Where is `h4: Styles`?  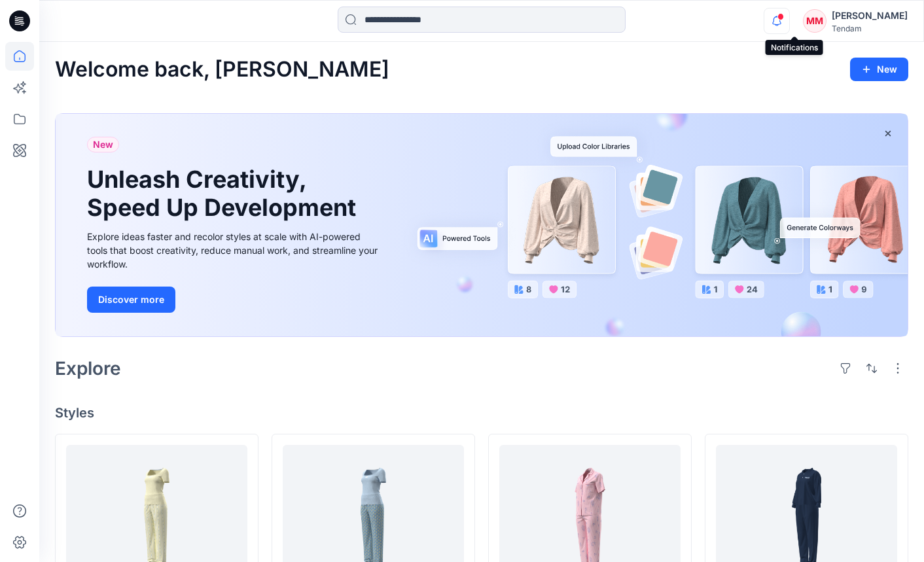
h4: Styles is located at coordinates (482, 413).